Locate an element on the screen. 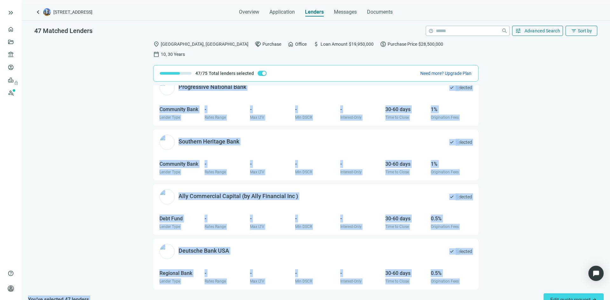 This screenshot has height=300, width=610. span: calendar_today is located at coordinates (156, 54).